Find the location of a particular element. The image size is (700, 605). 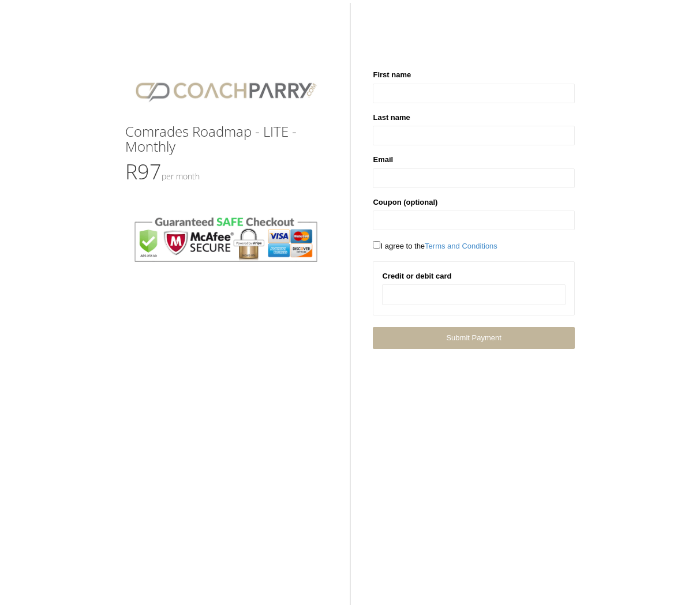

h3: Comrades Roadmap - LITE - Monthly is located at coordinates (226, 139).